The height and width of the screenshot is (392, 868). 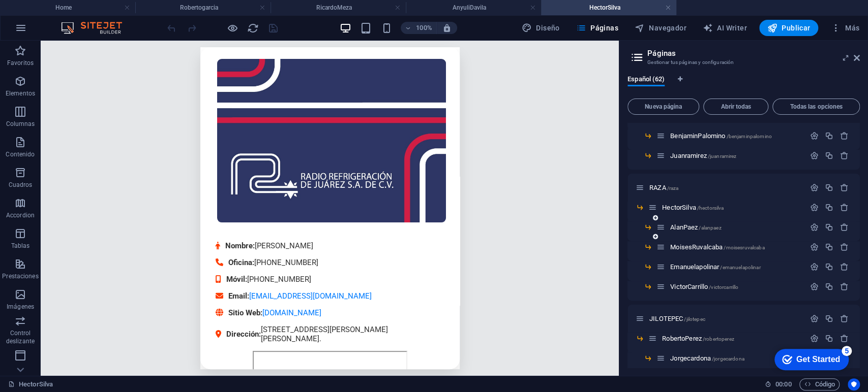 What do you see at coordinates (663, 107) in the screenshot?
I see `button: Nueva página` at bounding box center [663, 107].